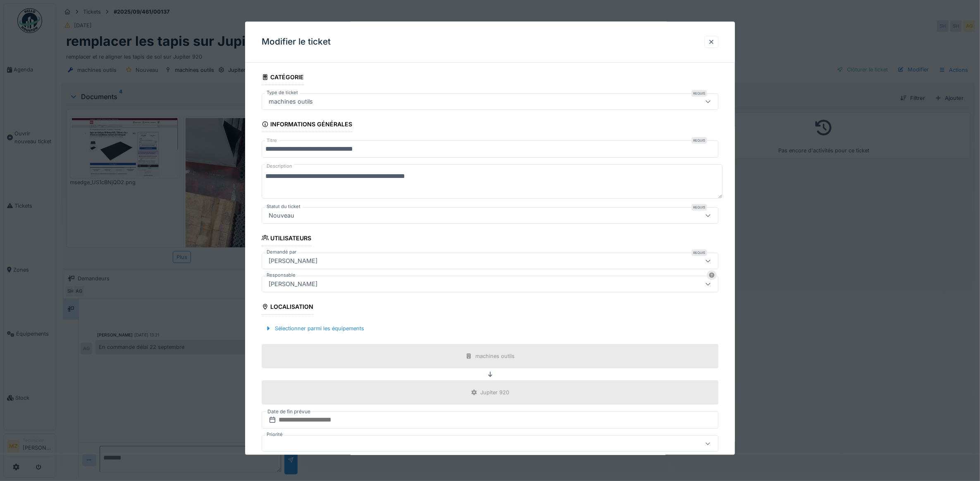 The width and height of the screenshot is (980, 481). What do you see at coordinates (282, 252) in the screenshot?
I see `label: Demandé par` at bounding box center [282, 252].